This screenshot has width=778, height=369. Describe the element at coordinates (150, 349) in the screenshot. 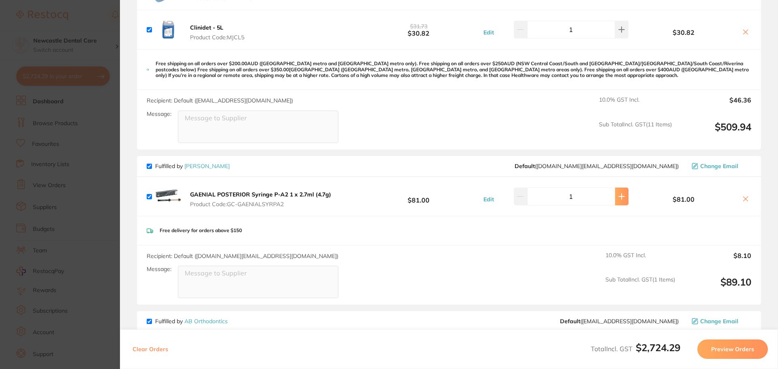

I see `button: Clear Orders` at that location.